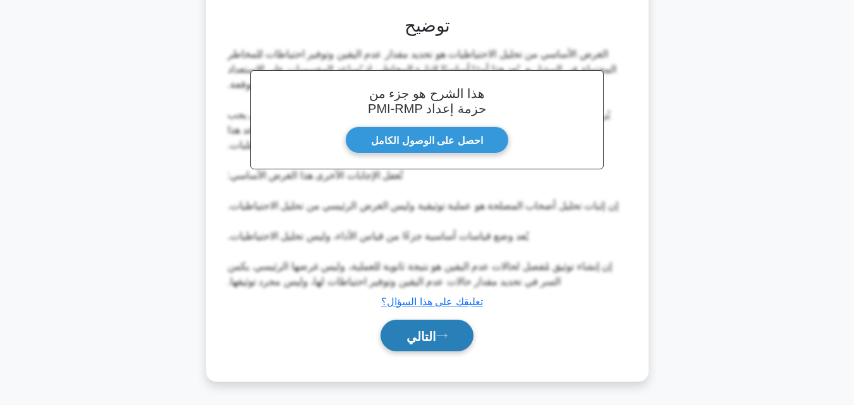  What do you see at coordinates (422, 69) in the screenshot?
I see `font: الغرض الأساسي من تحليل الاحتياطيات هو تحديد مقدار عدم اليقين وتوفير احتياطات للمخاطر المحتملة في ...` at bounding box center [422, 69].